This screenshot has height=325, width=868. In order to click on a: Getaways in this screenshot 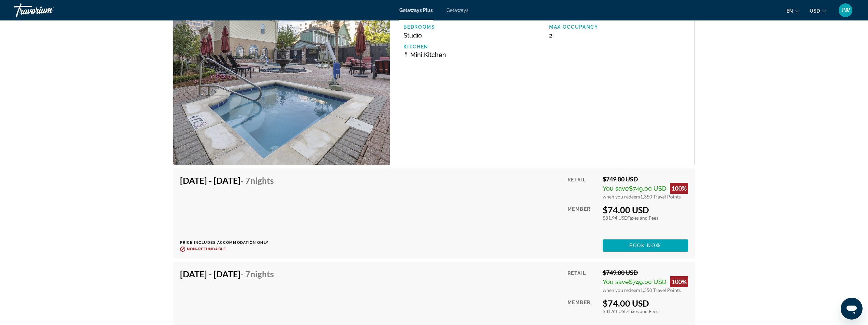, I will do `click(457, 10)`.